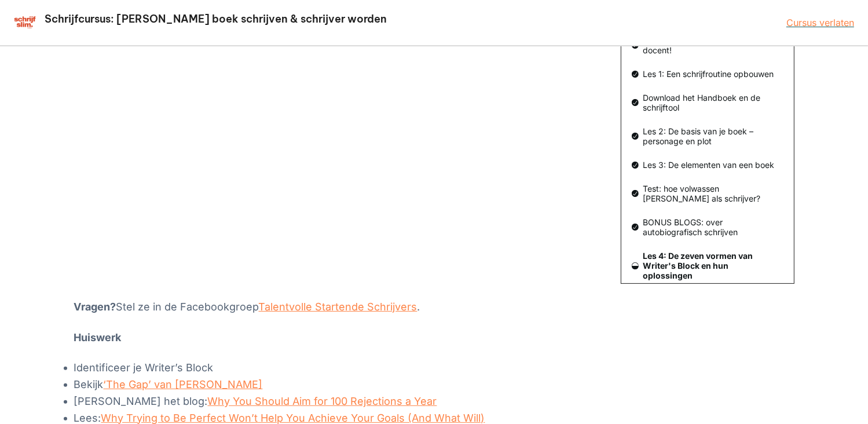  Describe the element at coordinates (708, 227) in the screenshot. I see `a: BONUS BLOGS: over autobiografisch schrijven` at that location.